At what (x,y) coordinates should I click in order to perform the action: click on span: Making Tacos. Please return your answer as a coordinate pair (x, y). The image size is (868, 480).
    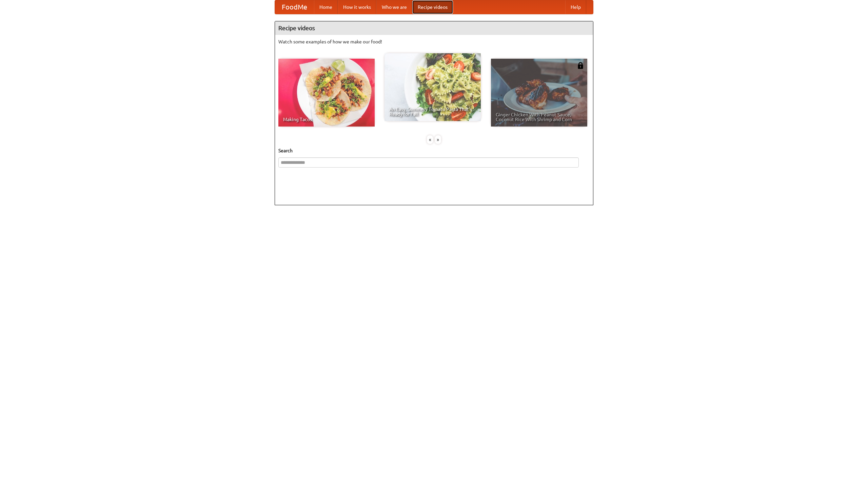
    Looking at the image, I should click on (326, 119).